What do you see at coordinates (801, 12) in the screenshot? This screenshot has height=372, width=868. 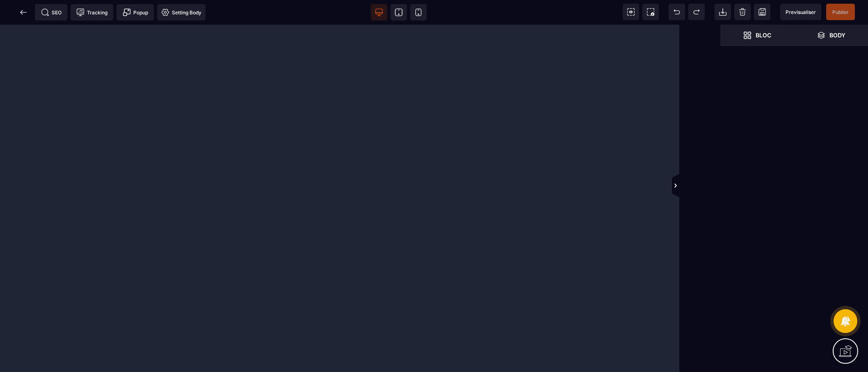 I see `span: Preview` at bounding box center [801, 12].